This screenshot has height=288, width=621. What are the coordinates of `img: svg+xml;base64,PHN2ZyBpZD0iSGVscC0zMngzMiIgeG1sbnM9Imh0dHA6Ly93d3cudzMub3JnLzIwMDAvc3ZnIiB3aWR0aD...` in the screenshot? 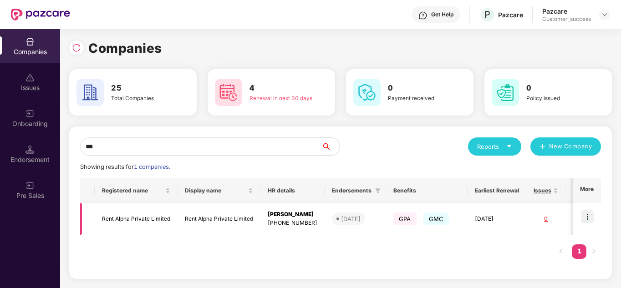 It's located at (423, 15).